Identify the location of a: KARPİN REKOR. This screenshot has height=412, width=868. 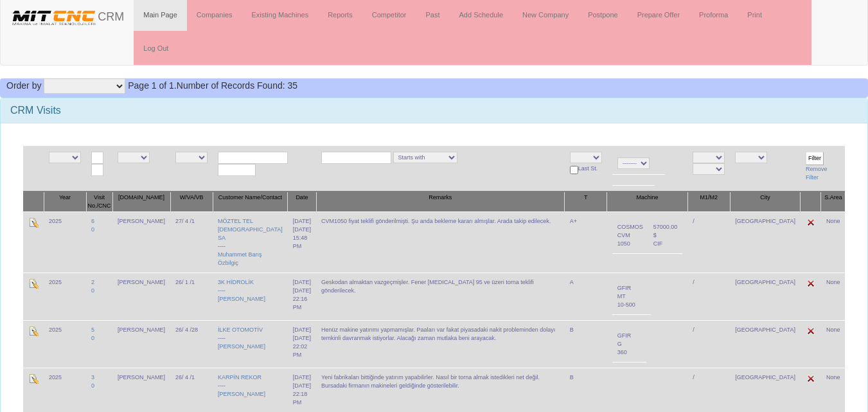
(240, 378).